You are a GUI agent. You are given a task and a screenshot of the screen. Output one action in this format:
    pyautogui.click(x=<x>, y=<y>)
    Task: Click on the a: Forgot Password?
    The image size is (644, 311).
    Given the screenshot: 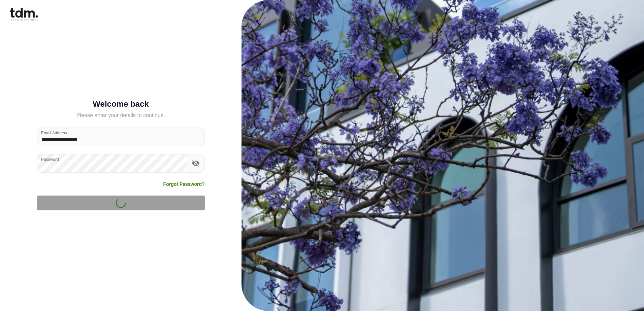 What is the action you would take?
    pyautogui.click(x=184, y=184)
    